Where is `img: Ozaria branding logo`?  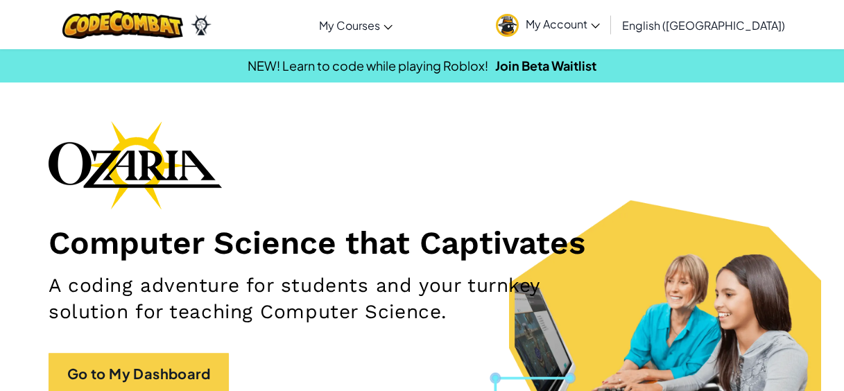 img: Ozaria branding logo is located at coordinates (135, 165).